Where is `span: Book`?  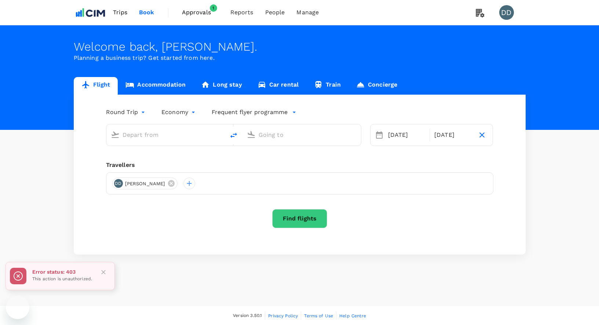 span: Book is located at coordinates (147, 12).